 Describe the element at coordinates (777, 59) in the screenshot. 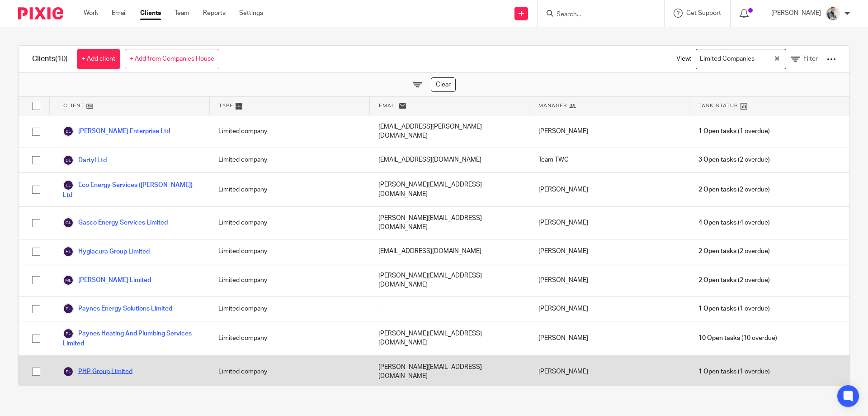

I see `button: Clear Selected` at that location.